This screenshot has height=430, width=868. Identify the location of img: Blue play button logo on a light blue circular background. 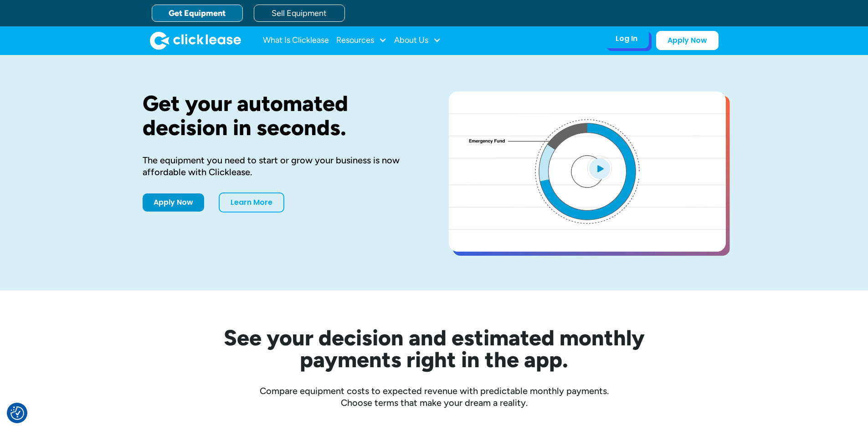
(599, 168).